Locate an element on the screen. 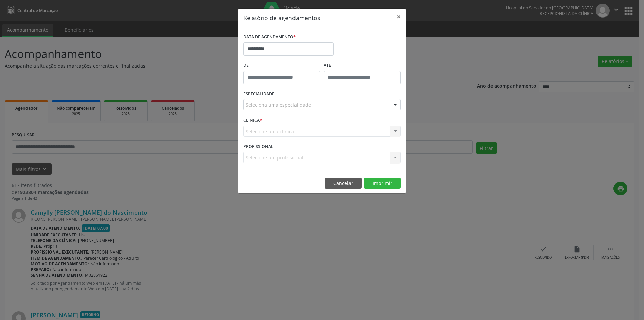 The image size is (644, 320). label: ATÉ is located at coordinates (362, 66).